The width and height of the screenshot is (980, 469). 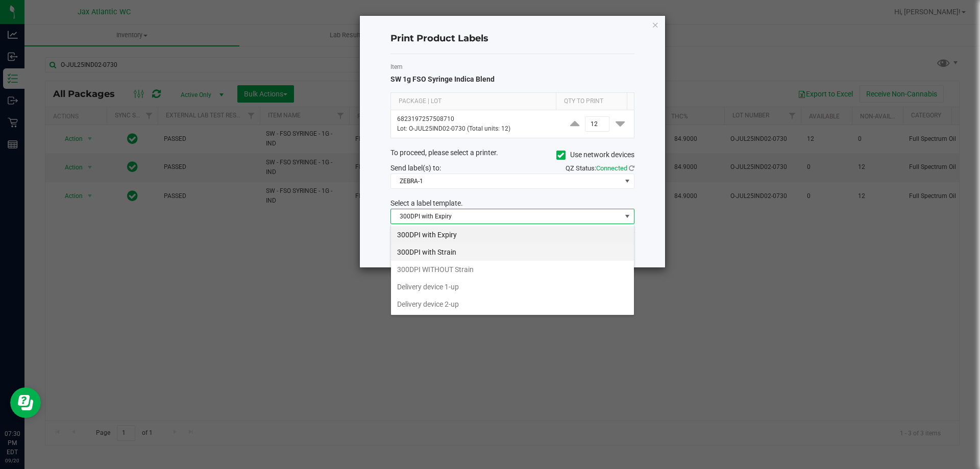 I want to click on span: Send label(s) to:, so click(x=415, y=168).